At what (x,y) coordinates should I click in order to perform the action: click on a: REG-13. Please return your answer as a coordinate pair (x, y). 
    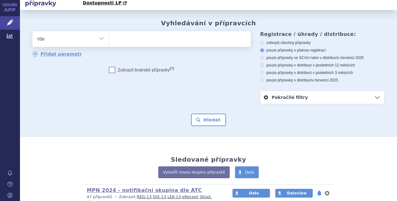
    Looking at the image, I should click on (144, 197).